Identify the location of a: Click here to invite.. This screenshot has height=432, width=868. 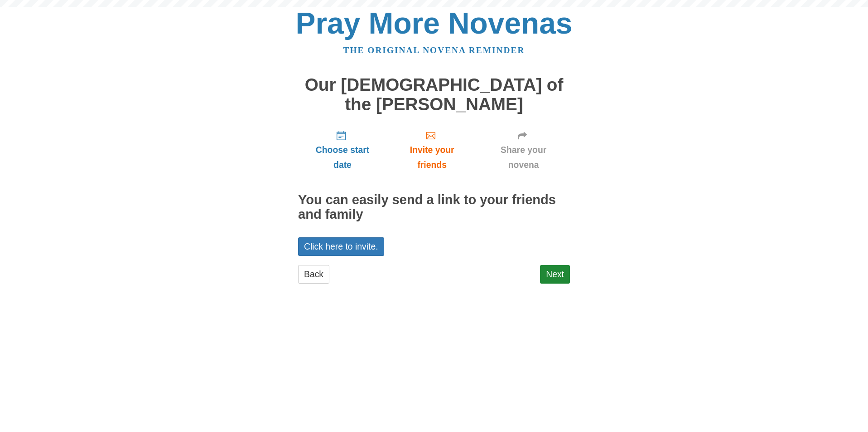
(341, 247).